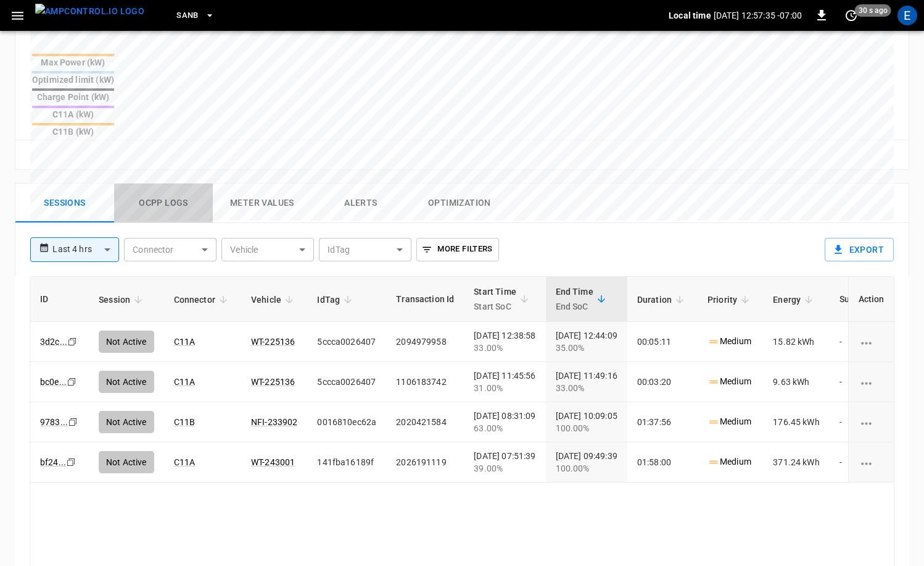 This screenshot has height=566, width=924. What do you see at coordinates (163, 203) in the screenshot?
I see `button: Ocpp logs` at bounding box center [163, 203].